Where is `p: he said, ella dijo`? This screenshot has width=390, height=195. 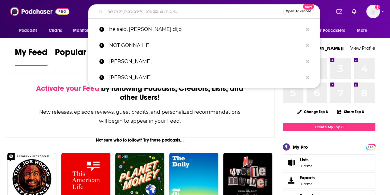 p: he said, ella dijo is located at coordinates (206, 29).